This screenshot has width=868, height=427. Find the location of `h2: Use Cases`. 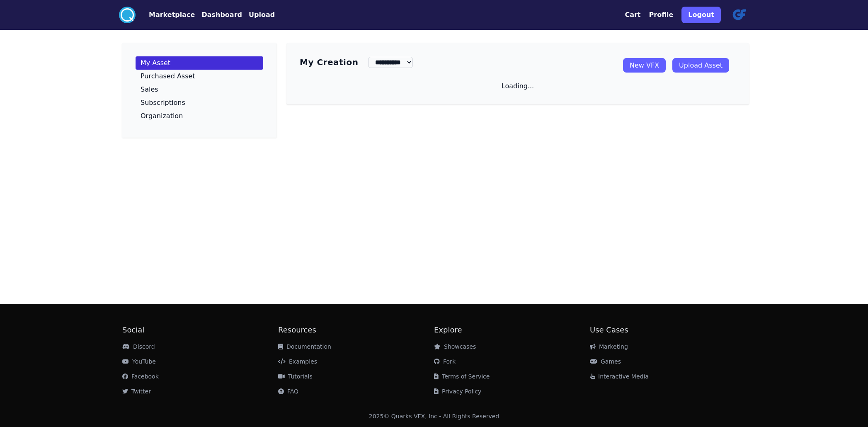

h2: Use Cases is located at coordinates (668, 330).